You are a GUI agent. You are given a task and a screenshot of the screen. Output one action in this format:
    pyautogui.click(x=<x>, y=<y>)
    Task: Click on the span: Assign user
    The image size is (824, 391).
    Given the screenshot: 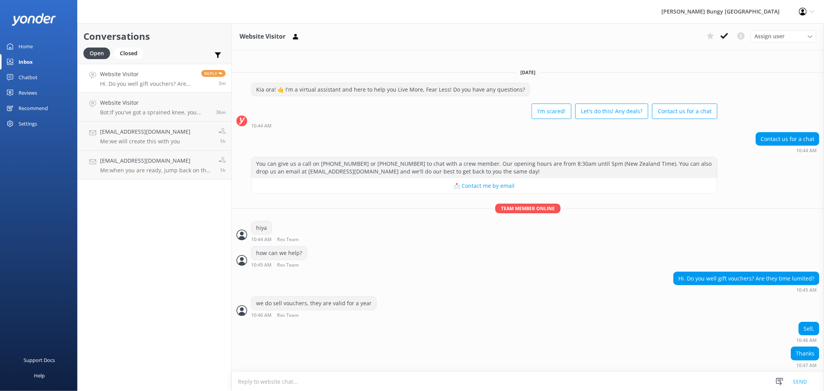 What is the action you would take?
    pyautogui.click(x=770, y=36)
    